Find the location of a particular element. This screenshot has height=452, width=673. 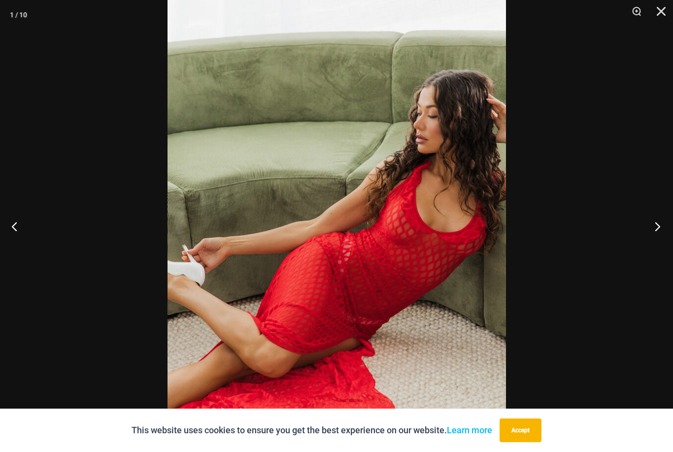

a: Learn more is located at coordinates (470, 430).